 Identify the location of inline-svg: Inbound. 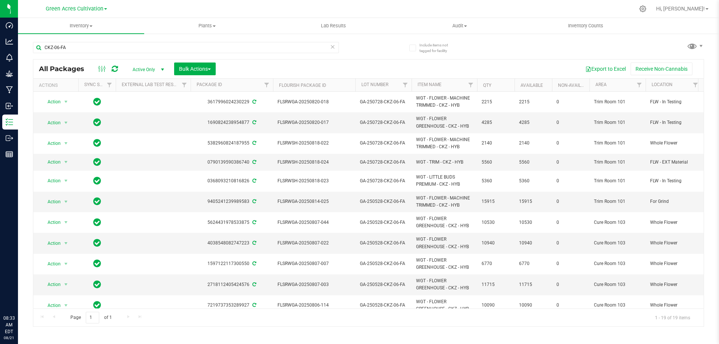
(9, 106).